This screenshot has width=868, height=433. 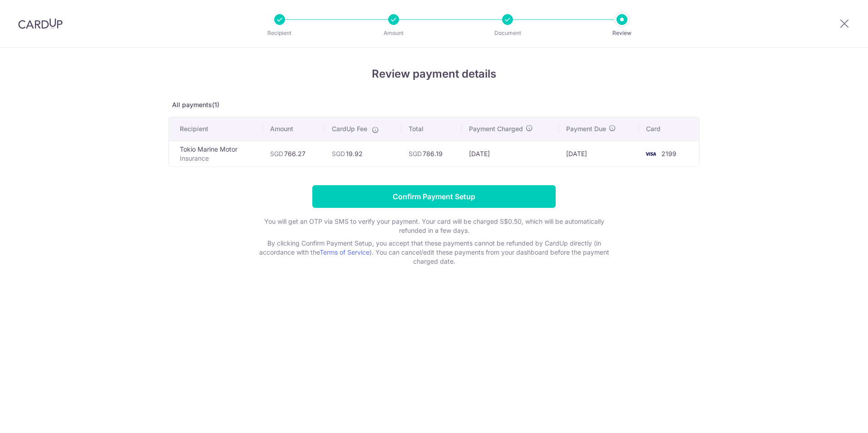 I want to click on p: Recipient, so click(x=280, y=33).